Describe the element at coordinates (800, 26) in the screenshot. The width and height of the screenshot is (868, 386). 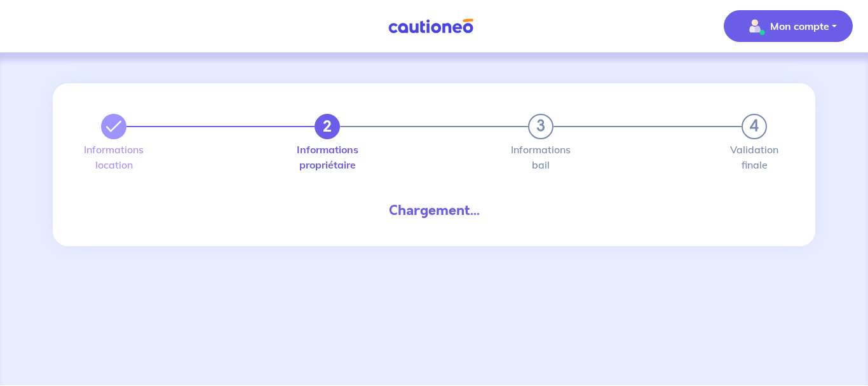
I see `p: Mon compte` at that location.